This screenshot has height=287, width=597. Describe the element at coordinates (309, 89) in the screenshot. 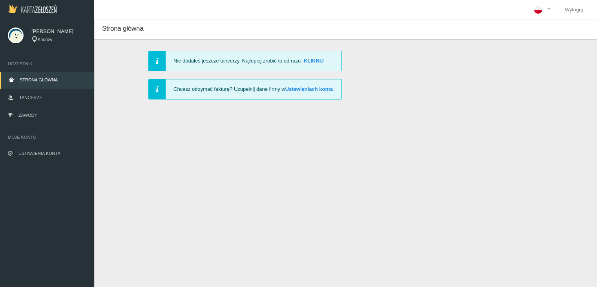

I see `a: Ustawieniach konta` at that location.